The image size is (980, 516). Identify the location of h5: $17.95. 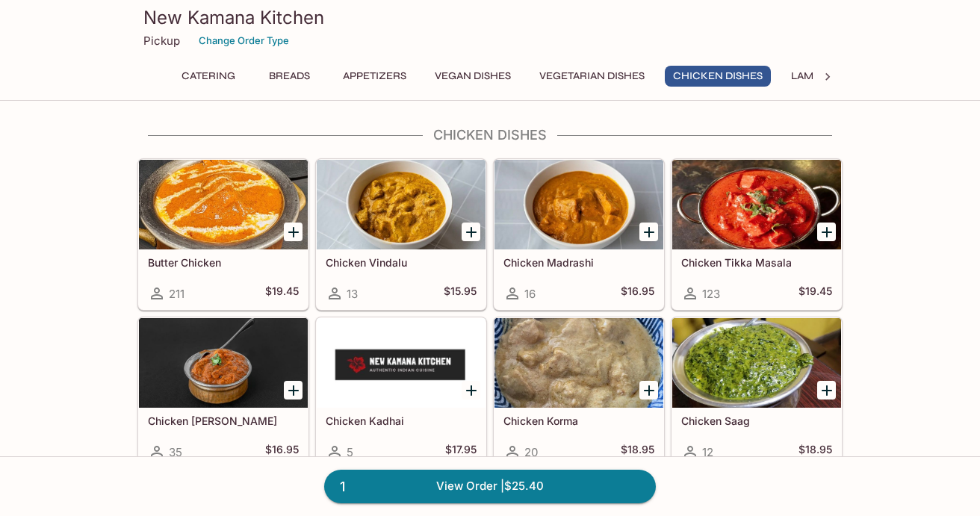
(461, 452).